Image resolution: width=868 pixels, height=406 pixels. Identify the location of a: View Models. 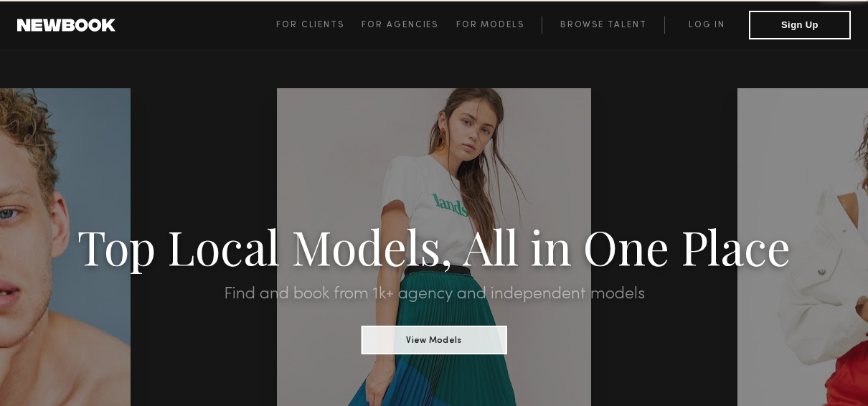
(434, 339).